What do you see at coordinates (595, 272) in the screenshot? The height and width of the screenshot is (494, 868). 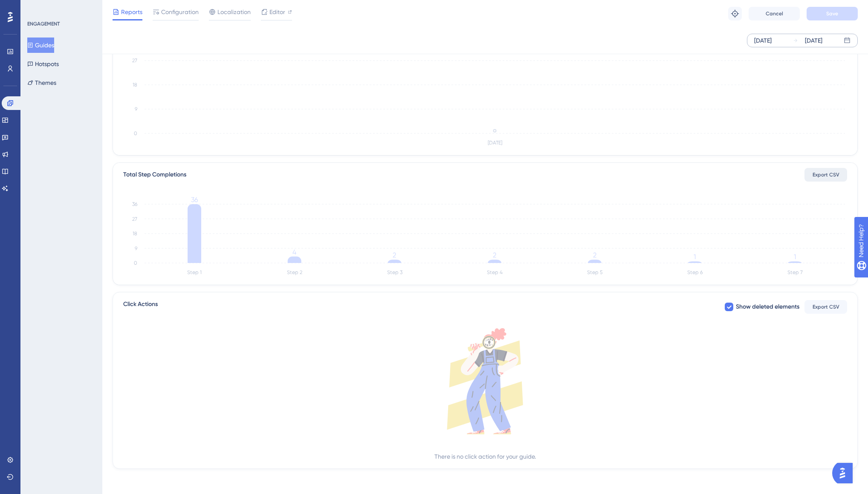 I see `tspan: Step 5` at bounding box center [595, 272].